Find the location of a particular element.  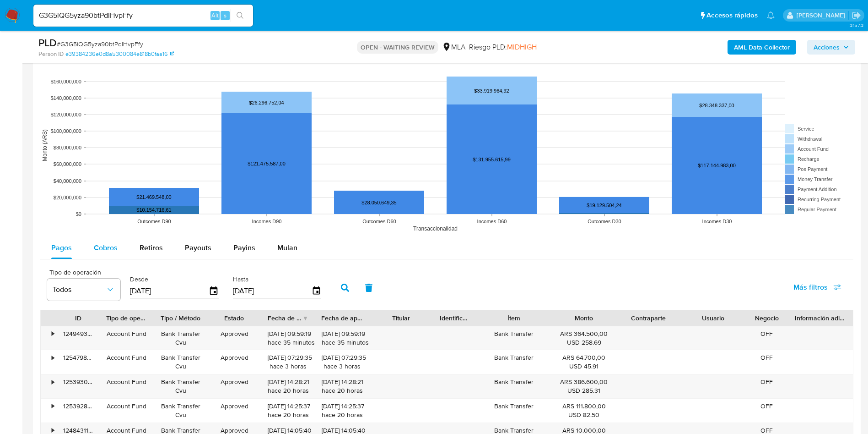

p: OPEN - WAITING REVIEW is located at coordinates (398, 47).